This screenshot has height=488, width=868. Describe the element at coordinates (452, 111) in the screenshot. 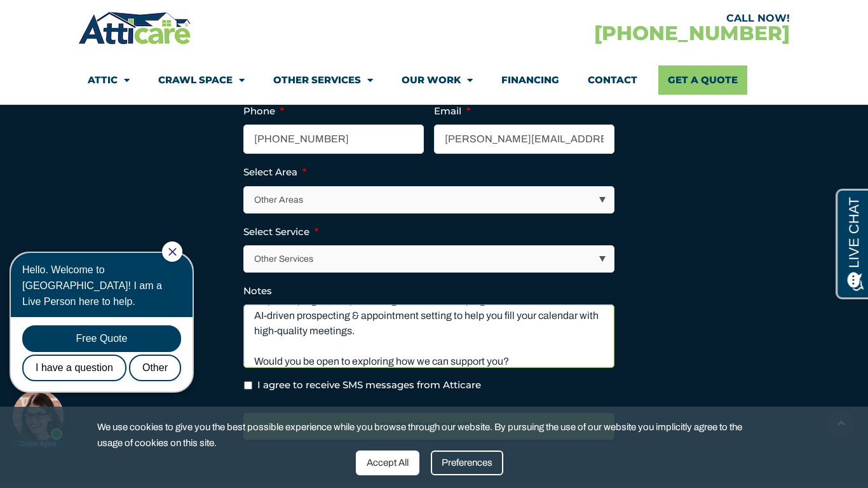

I see `label: Email` at that location.